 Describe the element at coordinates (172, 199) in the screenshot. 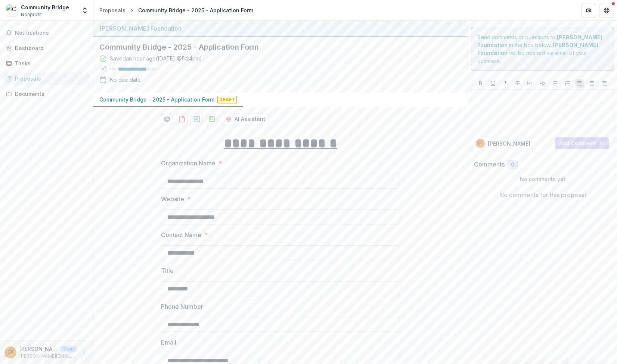

I see `p: Website` at that location.